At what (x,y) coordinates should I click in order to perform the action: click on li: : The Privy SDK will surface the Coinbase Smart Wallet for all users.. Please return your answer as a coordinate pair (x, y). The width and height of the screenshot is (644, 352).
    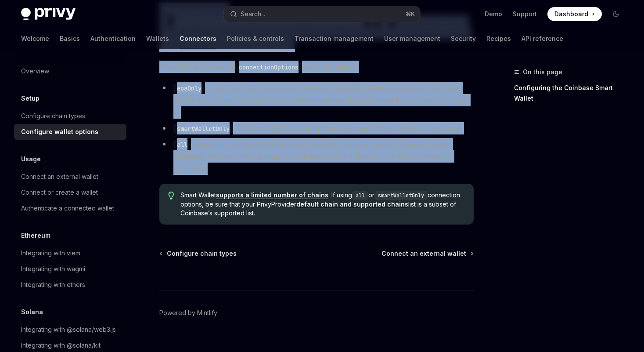
    Looking at the image, I should click on (317, 128).